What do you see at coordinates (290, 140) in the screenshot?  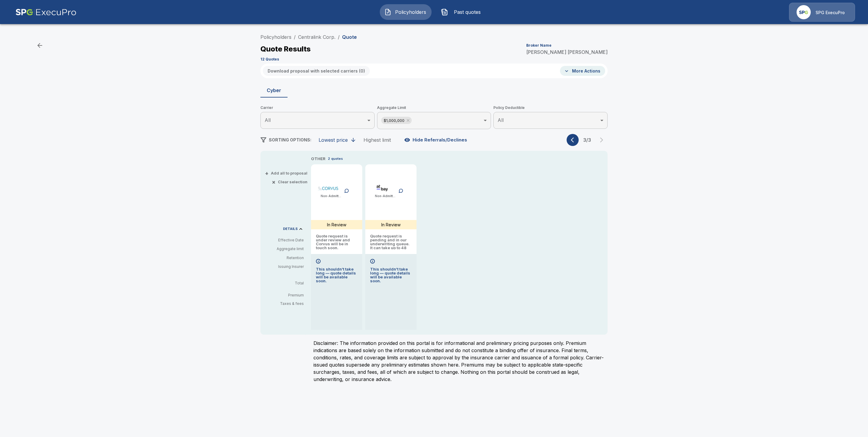 I see `span: SORTING OPTIONS:` at bounding box center [290, 140].